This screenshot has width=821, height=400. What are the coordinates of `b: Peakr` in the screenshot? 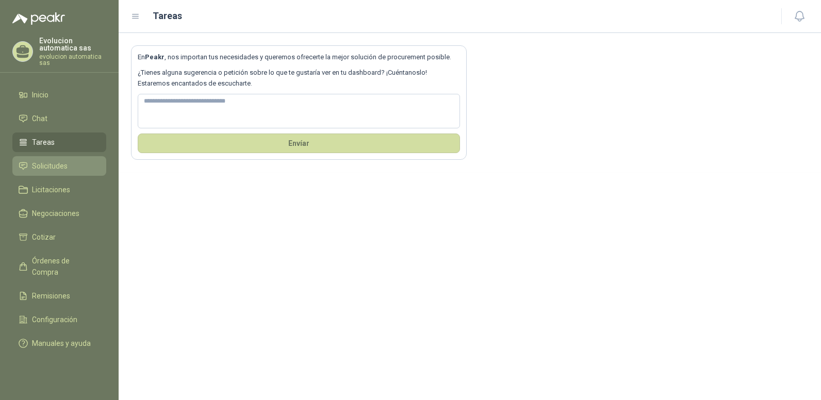 It's located at (155, 57).